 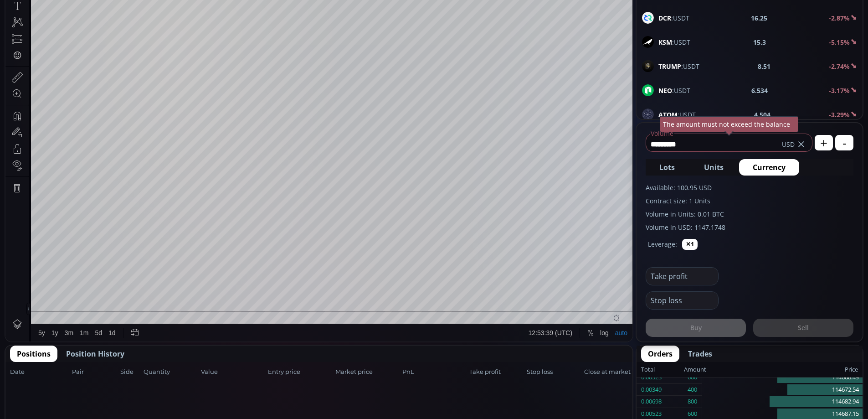 What do you see at coordinates (699, 353) in the screenshot?
I see `button: Trades` at bounding box center [699, 353].